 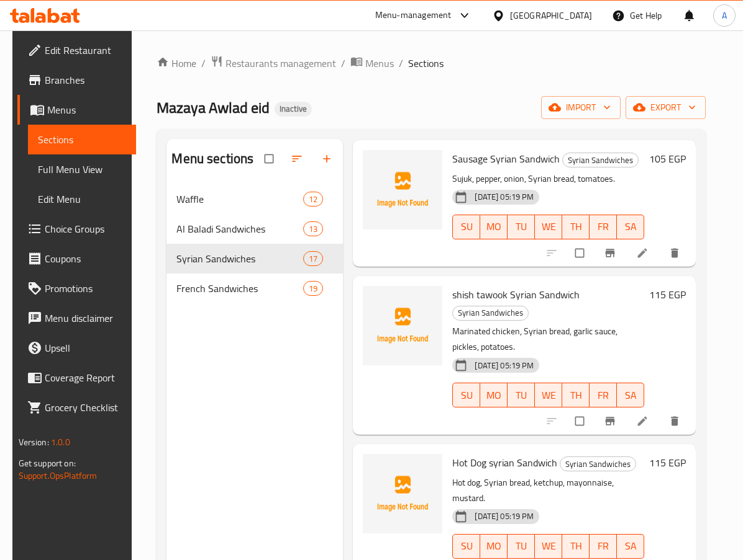 I want to click on a: Choice Groups, so click(x=77, y=229).